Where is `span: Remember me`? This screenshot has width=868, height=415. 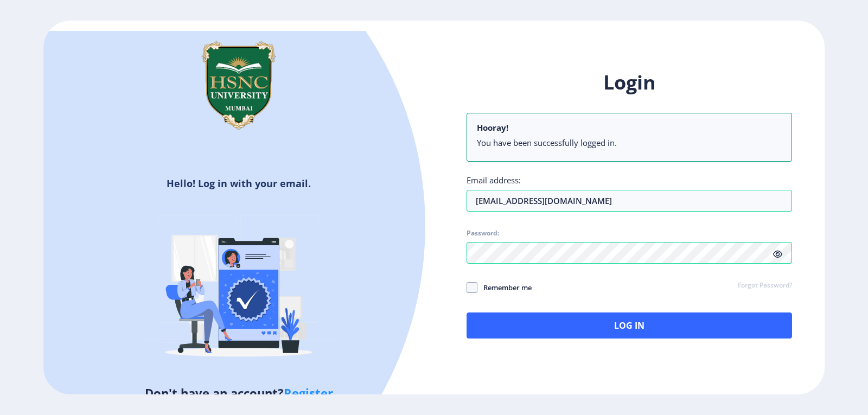 span: Remember me is located at coordinates (504, 287).